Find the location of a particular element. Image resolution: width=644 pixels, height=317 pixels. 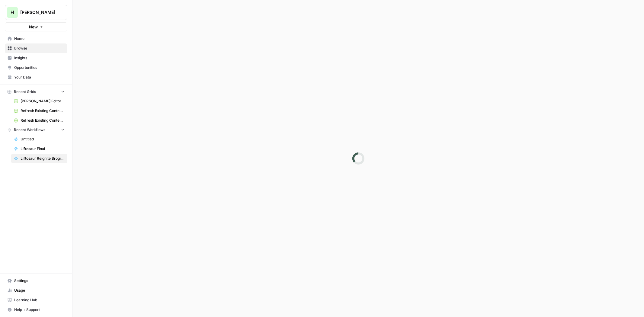

span: Insights is located at coordinates (39, 58).